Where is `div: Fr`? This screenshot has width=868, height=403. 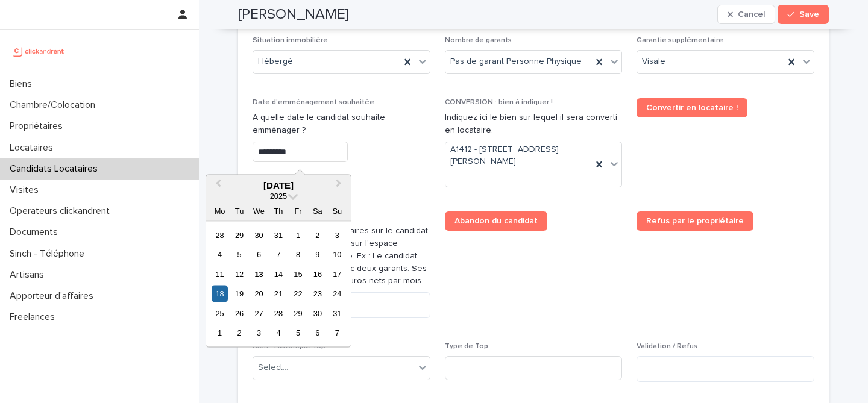
div: Fr is located at coordinates (297, 211).